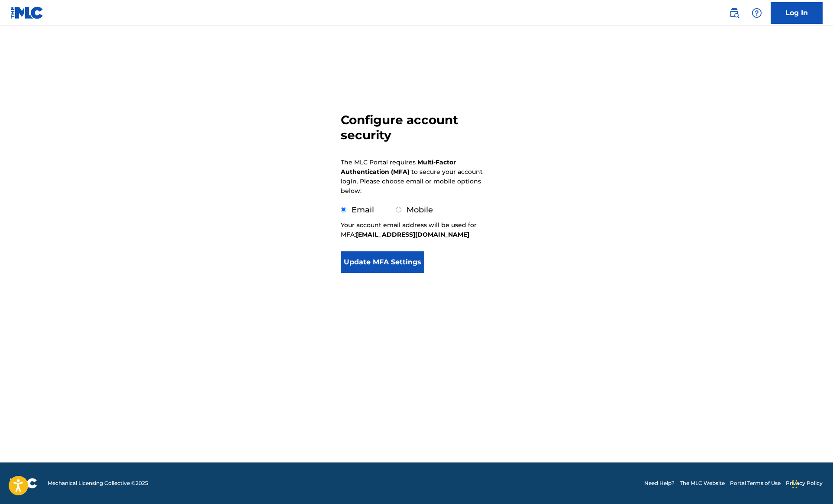 The width and height of the screenshot is (833, 504). What do you see at coordinates (734, 13) in the screenshot?
I see `img: search` at bounding box center [734, 13].